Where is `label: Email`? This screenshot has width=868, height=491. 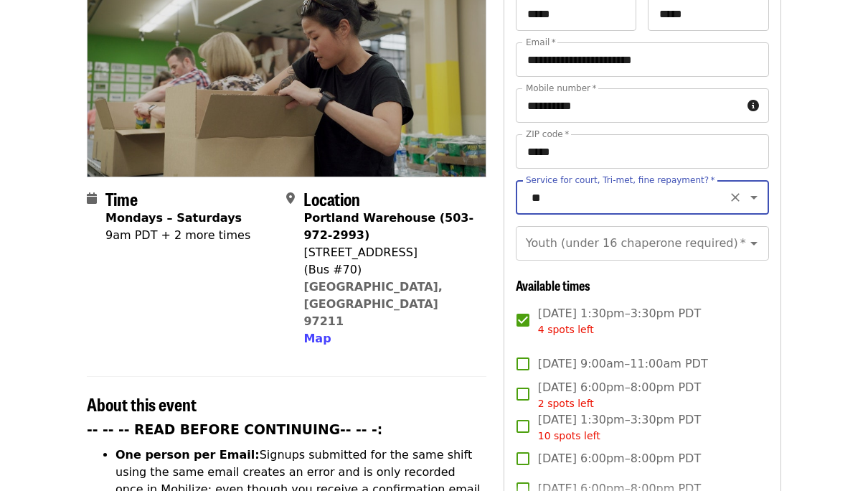 label: Email is located at coordinates (541, 42).